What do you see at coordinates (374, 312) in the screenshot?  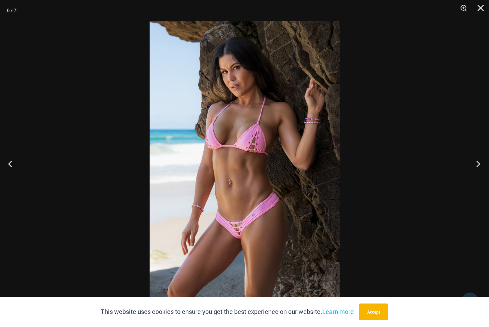 I see `button: Accept` at bounding box center [374, 312].